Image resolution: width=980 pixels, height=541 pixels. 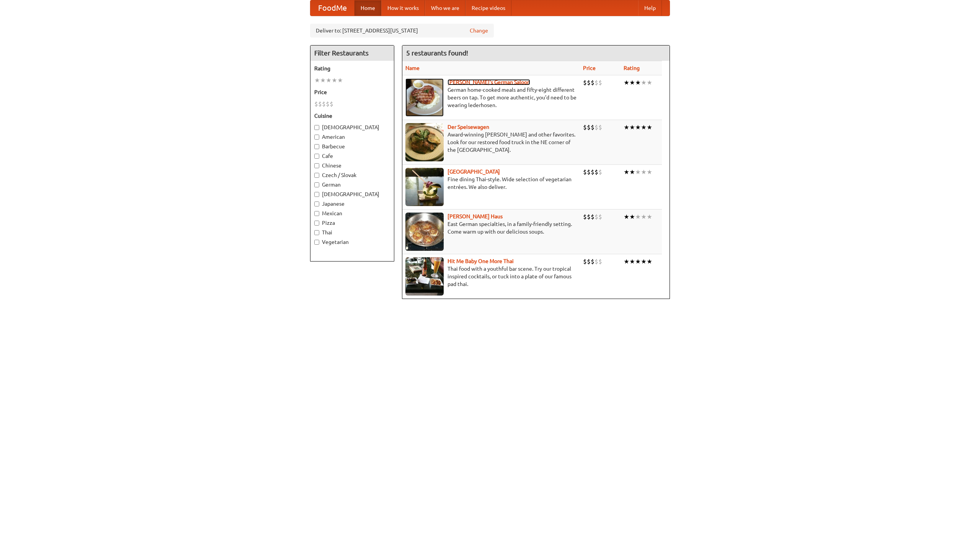 I want to click on input: Chinese, so click(x=316, y=166).